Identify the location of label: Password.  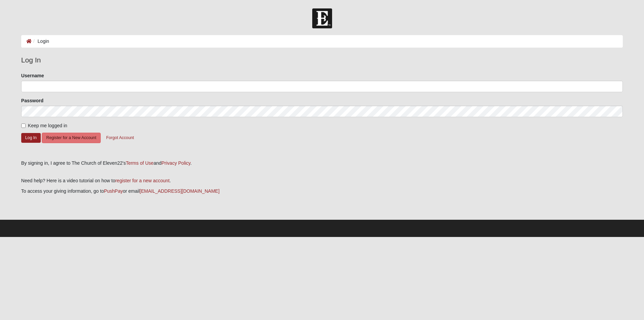
(32, 101).